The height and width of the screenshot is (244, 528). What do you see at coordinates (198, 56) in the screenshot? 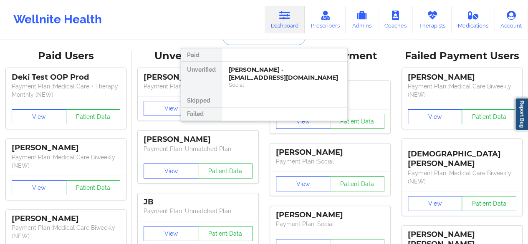
I see `div: Unverified Users` at bounding box center [198, 56].